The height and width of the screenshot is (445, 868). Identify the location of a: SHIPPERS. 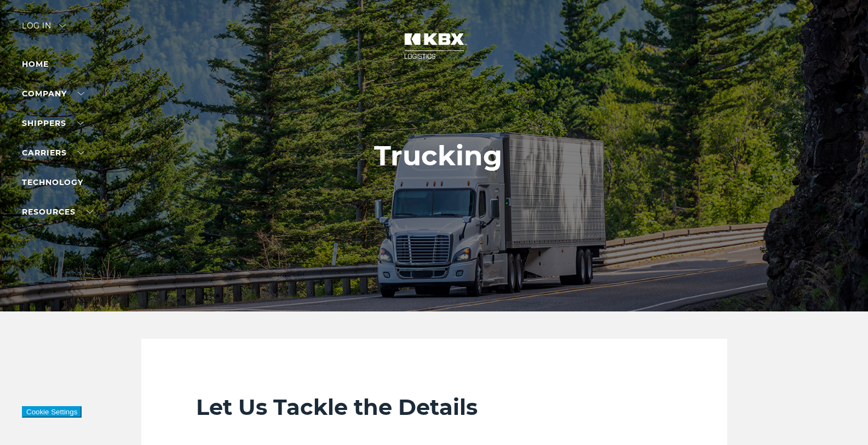
(53, 123).